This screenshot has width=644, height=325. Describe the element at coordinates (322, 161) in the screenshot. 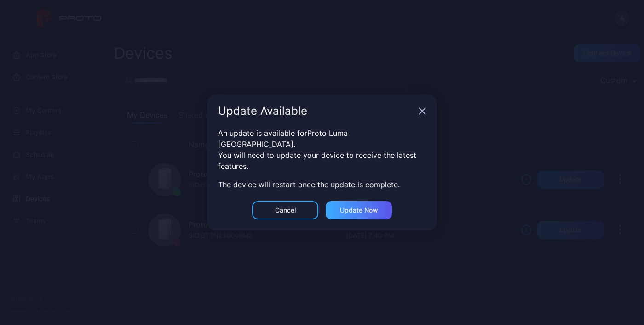

I see `div: You will need to update your device to receive the latest features.` at that location.